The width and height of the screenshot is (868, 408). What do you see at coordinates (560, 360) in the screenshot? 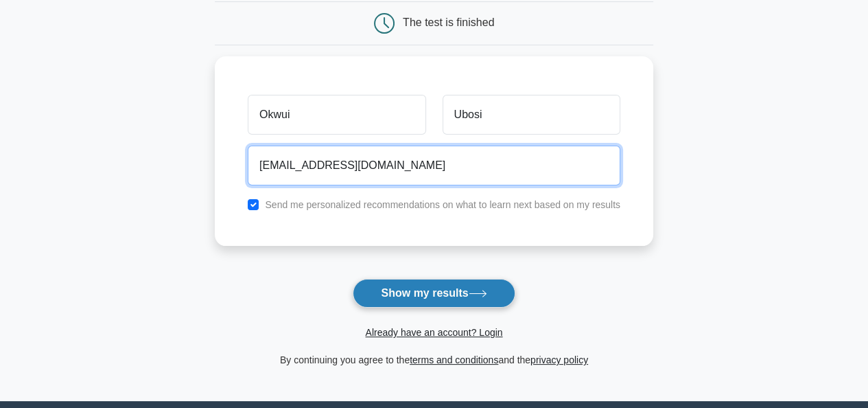
I see `a: privacy policy` at bounding box center [560, 360].